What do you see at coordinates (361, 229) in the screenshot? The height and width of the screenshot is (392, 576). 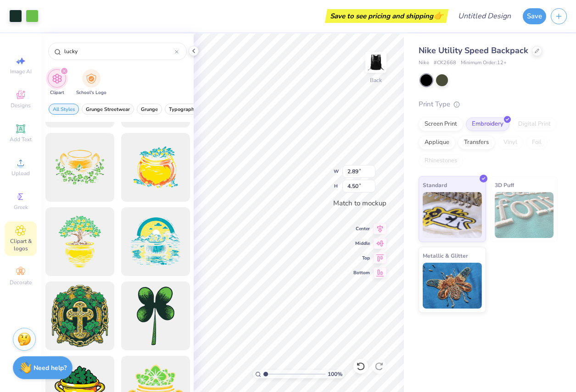 I see `span: Center` at bounding box center [361, 229].